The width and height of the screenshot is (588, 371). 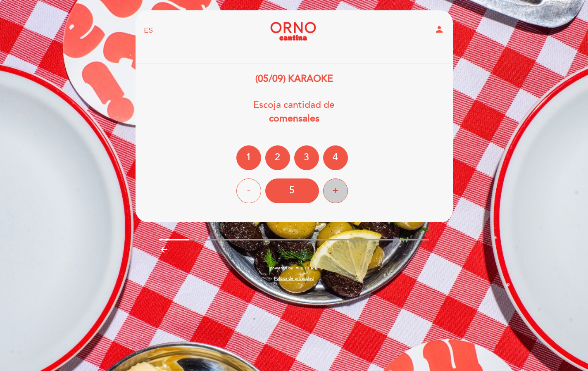 What do you see at coordinates (307, 158) in the screenshot?
I see `div: 3` at bounding box center [307, 158].